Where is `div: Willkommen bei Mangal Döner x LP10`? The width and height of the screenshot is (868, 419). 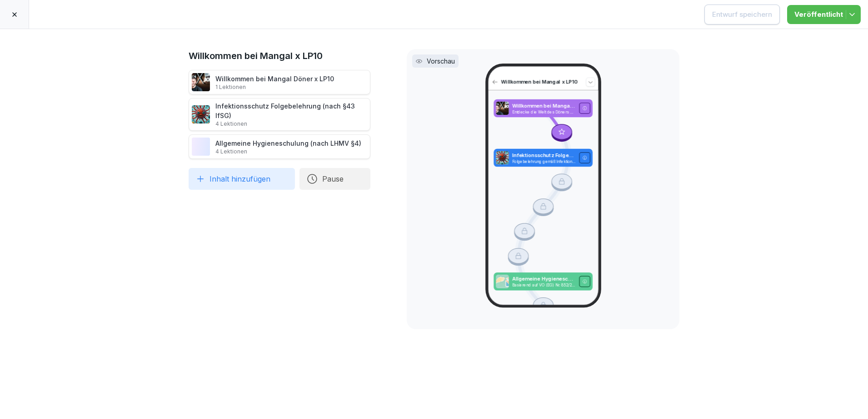
div: Willkommen bei Mangal Döner x LP10 is located at coordinates (274, 82).